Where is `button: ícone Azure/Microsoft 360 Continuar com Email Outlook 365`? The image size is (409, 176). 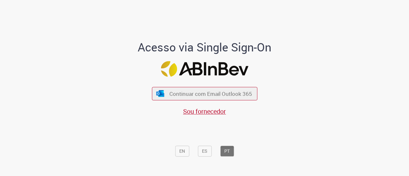
button: ícone Azure/Microsoft 360 Continuar com Email Outlook 365 is located at coordinates (205, 94).